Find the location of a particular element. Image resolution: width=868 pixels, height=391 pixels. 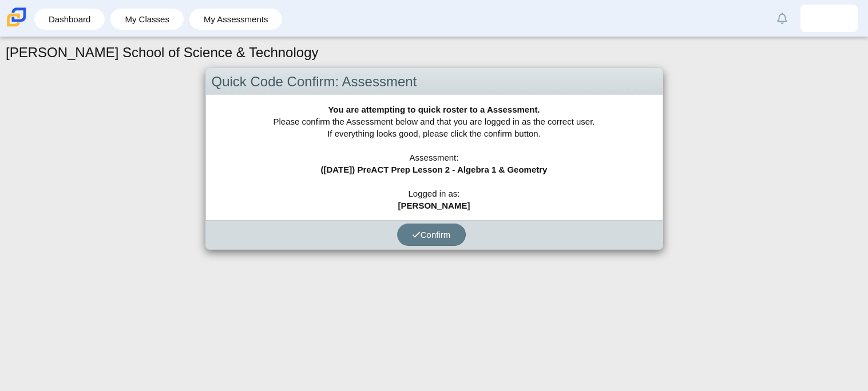

img: Carmen School of Science & Technology is located at coordinates (17, 17).